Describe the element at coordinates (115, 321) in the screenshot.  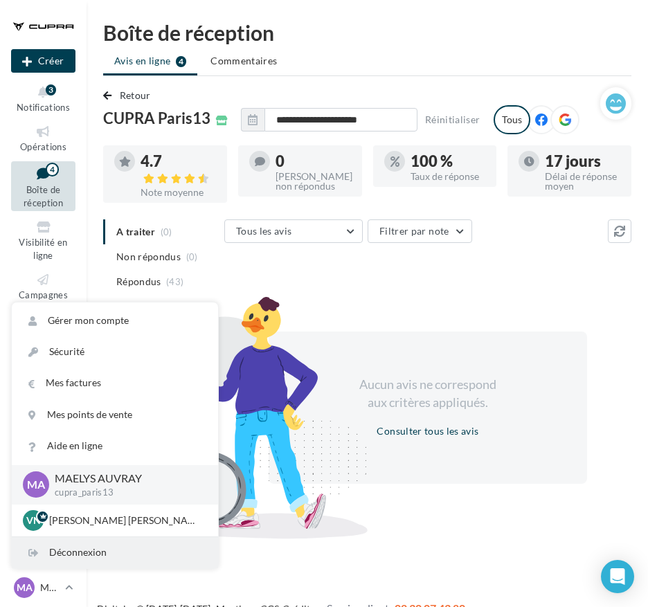
I see `a: Gérer mon compte` at that location.